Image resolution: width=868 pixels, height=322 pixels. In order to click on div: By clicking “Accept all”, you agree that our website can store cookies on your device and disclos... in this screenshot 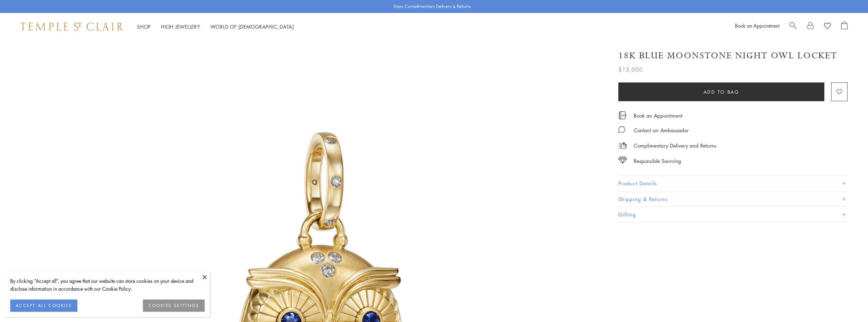, I will do `click(107, 285)`.